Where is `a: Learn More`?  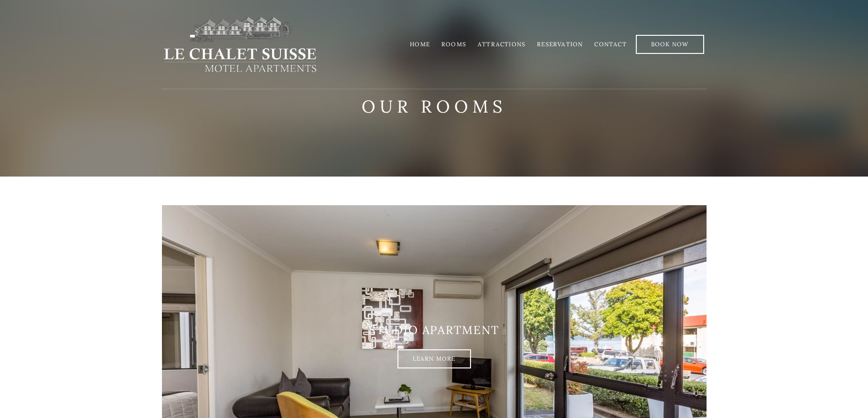
a: Learn More is located at coordinates (434, 359).